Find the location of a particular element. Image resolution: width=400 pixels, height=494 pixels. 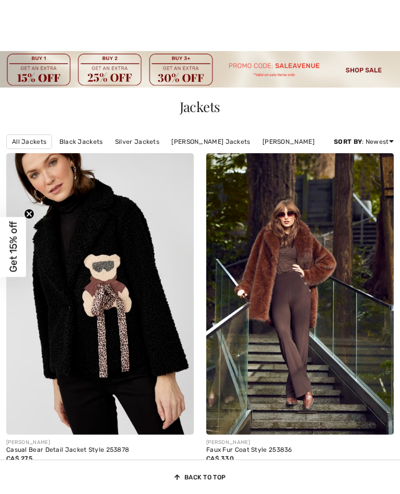

div: : Newest is located at coordinates (363, 142).